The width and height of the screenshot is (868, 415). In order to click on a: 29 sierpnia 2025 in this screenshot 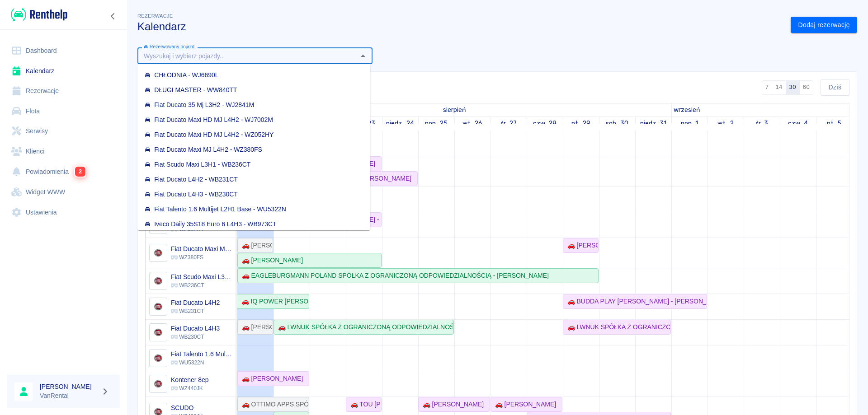, I will do `click(581, 123)`.